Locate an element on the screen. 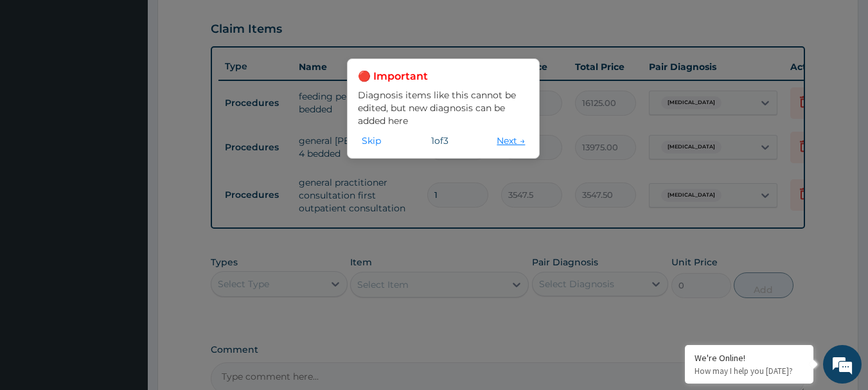 The height and width of the screenshot is (390, 868). div: Chat with us now is located at coordinates (141, 81).